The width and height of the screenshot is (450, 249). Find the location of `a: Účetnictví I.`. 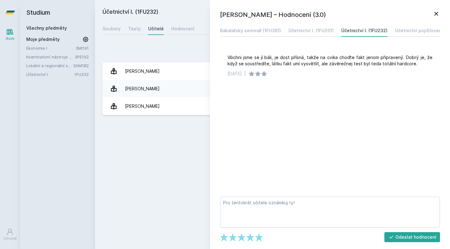

a: Účetnictví I. is located at coordinates (50, 74).